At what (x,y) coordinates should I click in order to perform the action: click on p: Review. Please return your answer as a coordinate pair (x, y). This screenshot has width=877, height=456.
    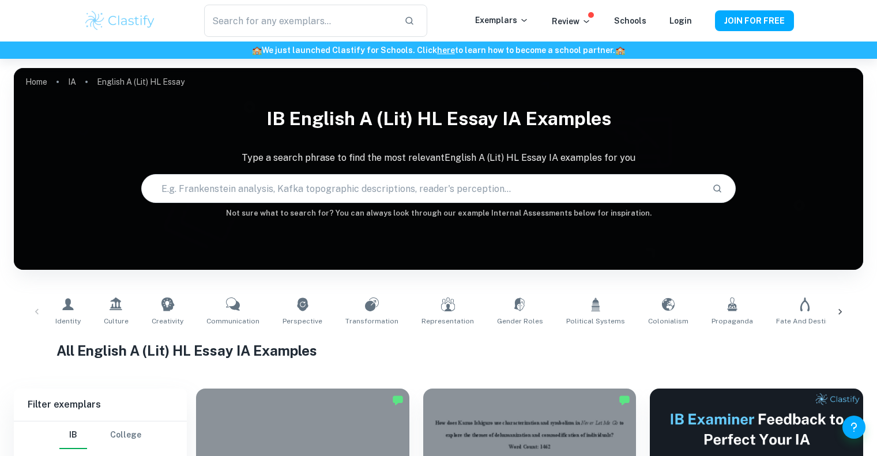
    Looking at the image, I should click on (571, 21).